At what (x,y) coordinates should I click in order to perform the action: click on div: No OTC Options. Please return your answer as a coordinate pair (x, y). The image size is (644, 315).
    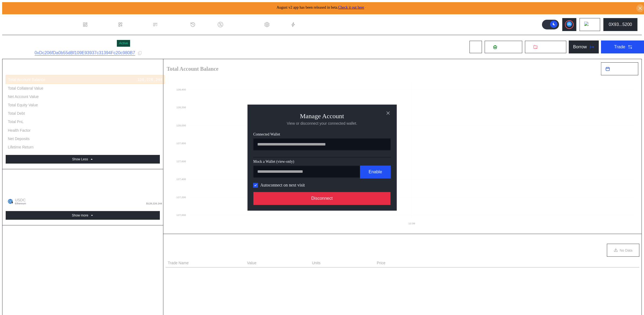
    Looking at the image, I should click on (403, 274).